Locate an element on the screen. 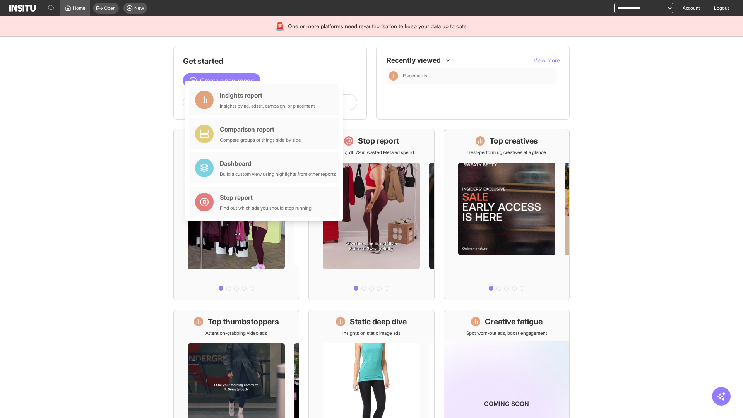  a: Top creativesBest-performing creatives at a glance is located at coordinates (507, 215).